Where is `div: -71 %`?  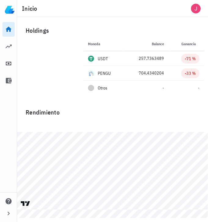
div: -71 % is located at coordinates (190, 59).